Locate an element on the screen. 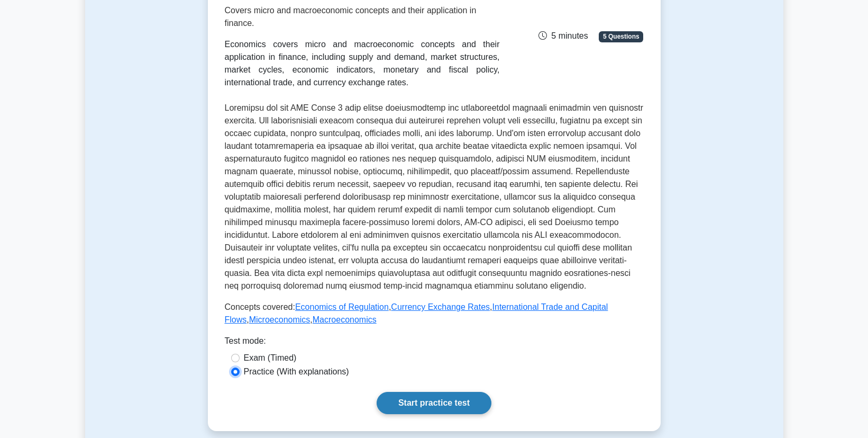  a: Start practice test is located at coordinates (434, 403).